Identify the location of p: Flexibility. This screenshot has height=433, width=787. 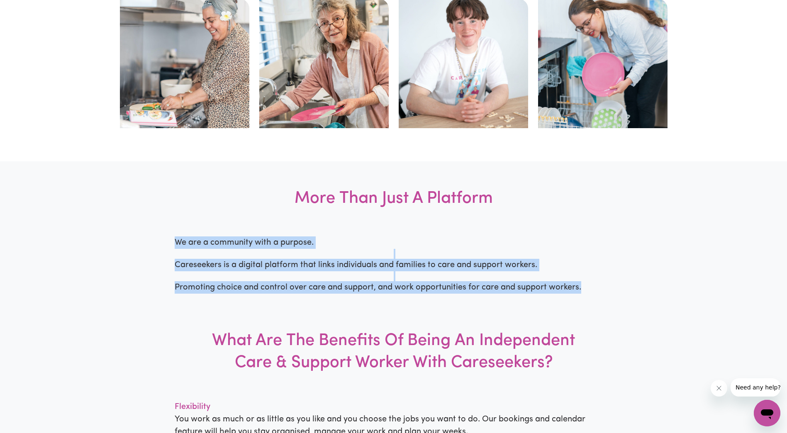
(394, 407).